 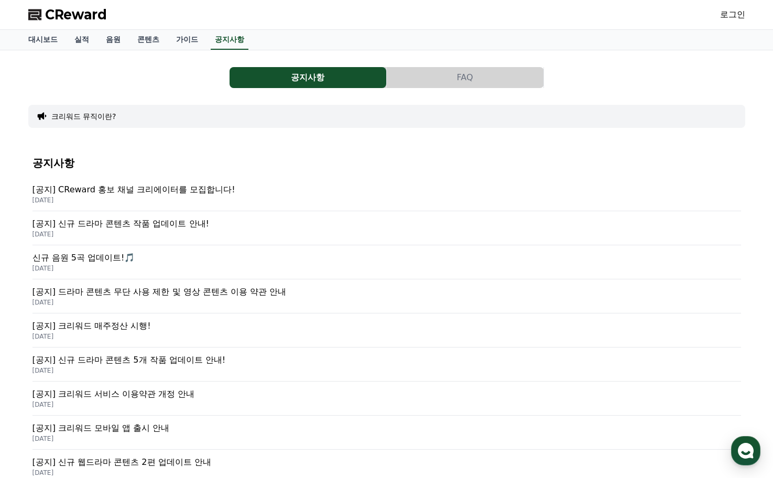 What do you see at coordinates (387, 163) in the screenshot?
I see `h4: 공지사항` at bounding box center [387, 163].